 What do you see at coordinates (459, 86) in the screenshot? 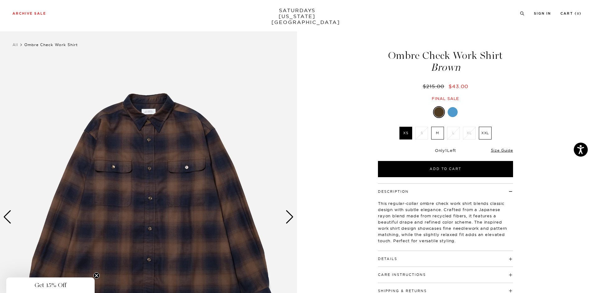
I see `span: $43.00` at bounding box center [459, 86].